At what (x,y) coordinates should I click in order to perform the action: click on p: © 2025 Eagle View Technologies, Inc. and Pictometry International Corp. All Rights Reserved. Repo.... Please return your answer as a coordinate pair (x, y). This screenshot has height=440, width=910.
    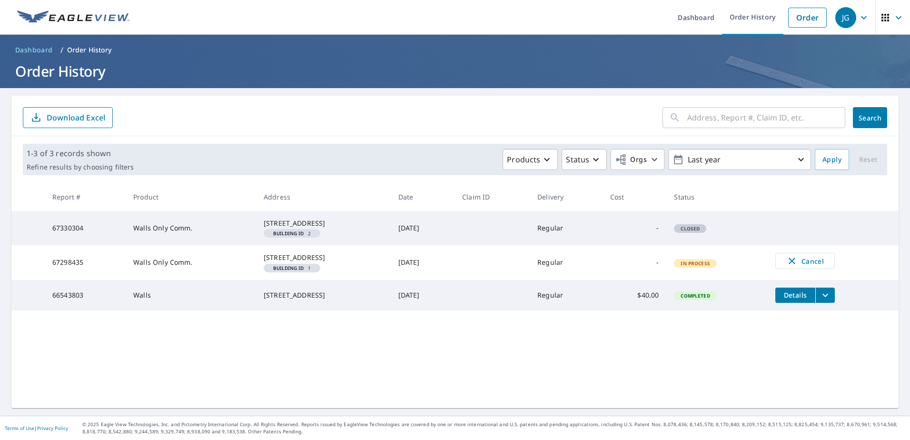
    Looking at the image, I should click on (494, 428).